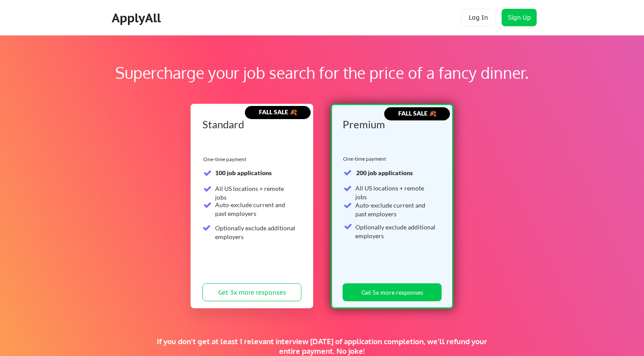  Describe the element at coordinates (478, 18) in the screenshot. I see `button: Log In` at that location.